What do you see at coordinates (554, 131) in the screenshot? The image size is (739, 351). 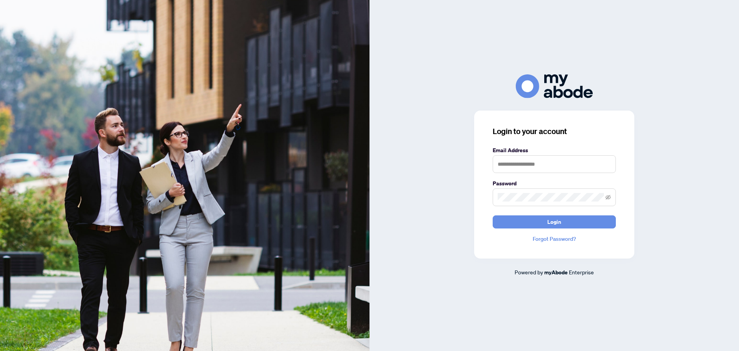 I see `h3: Login to your account` at bounding box center [554, 131].